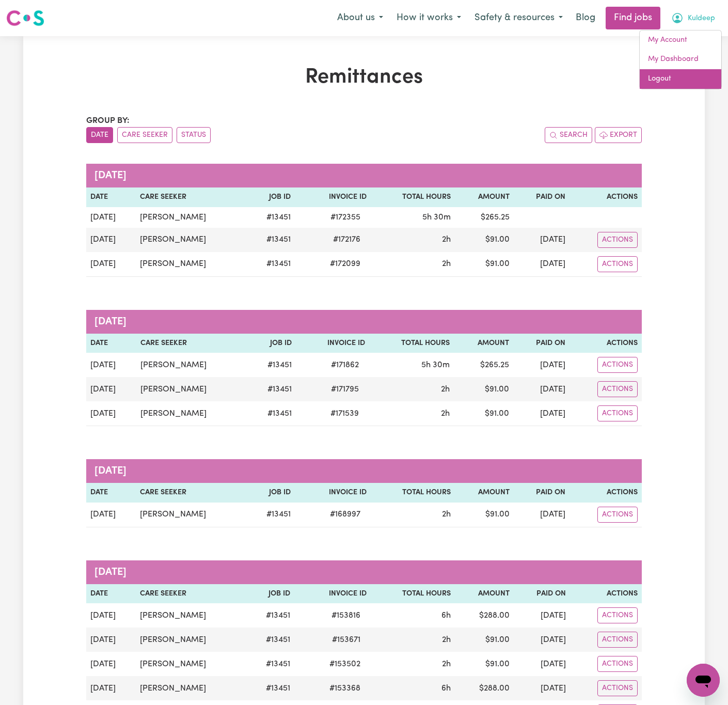 This screenshot has height=705, width=728. What do you see at coordinates (345, 664) in the screenshot?
I see `span: # 153502` at bounding box center [345, 664].